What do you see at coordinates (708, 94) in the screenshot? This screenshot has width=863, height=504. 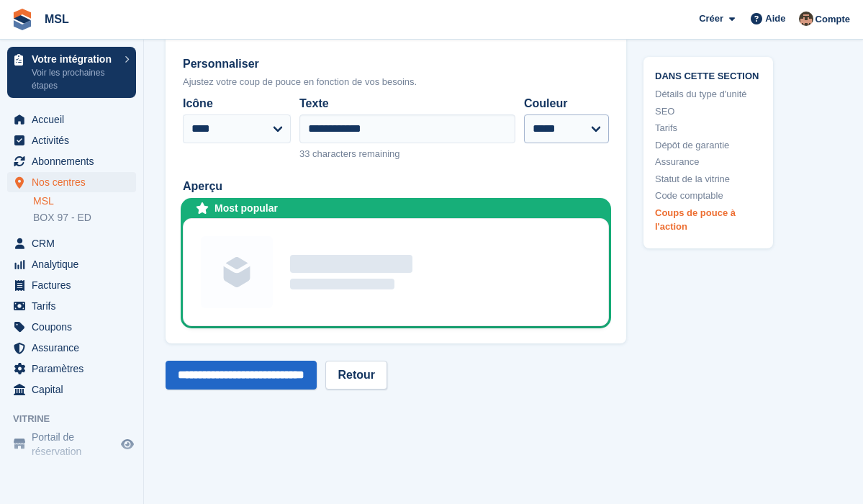 I see `a: Détails du type d'unité` at bounding box center [708, 94].